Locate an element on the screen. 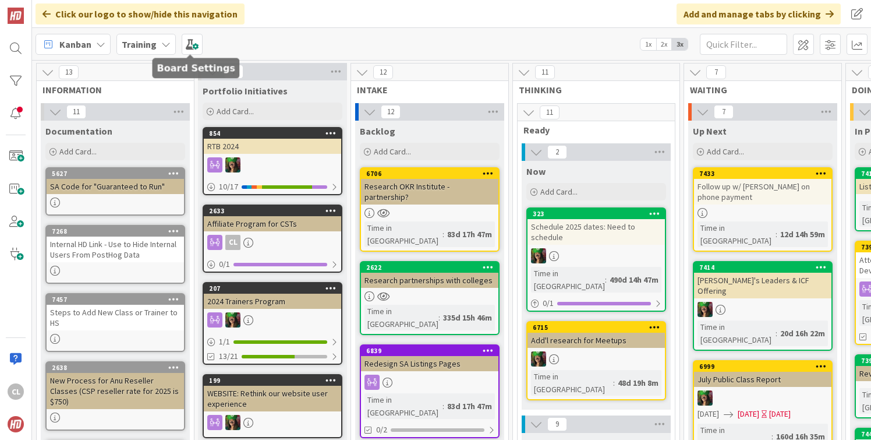  span: 1 / 1 is located at coordinates (224, 341).